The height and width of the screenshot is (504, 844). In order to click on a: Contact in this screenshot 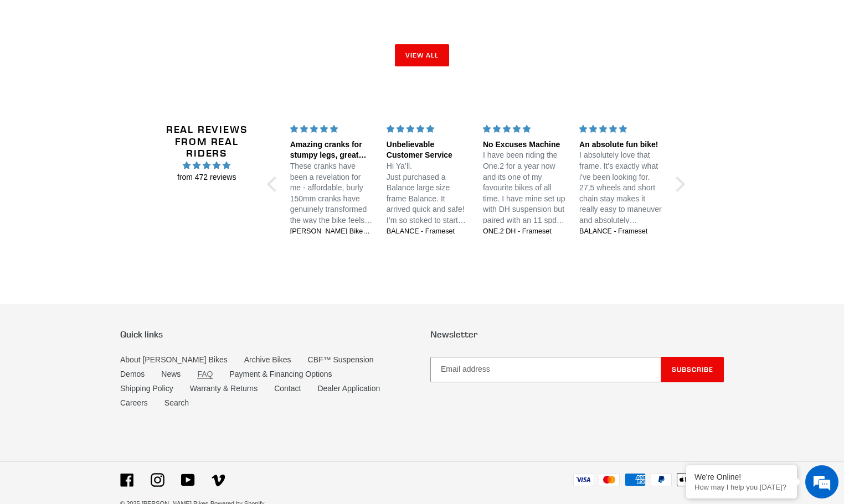, I will do `click(287, 389)`.